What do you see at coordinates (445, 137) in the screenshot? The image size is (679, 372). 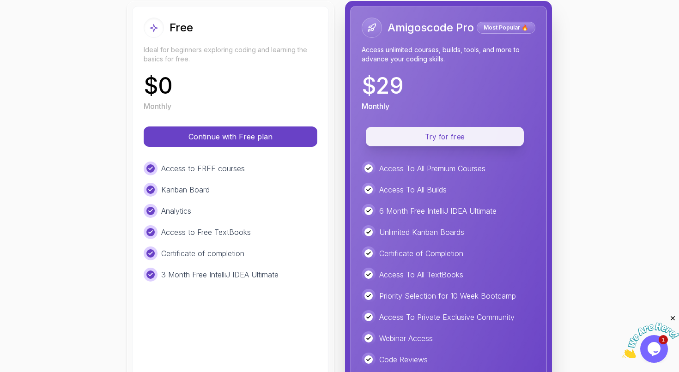 I see `p: Try for free` at bounding box center [445, 137].